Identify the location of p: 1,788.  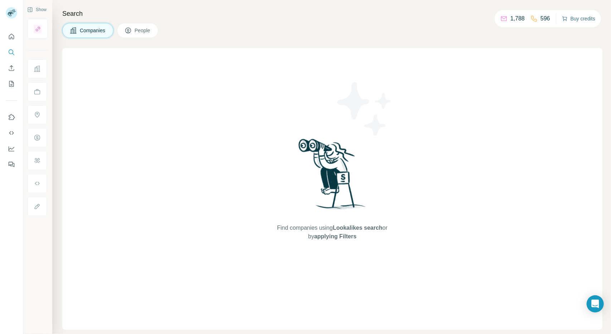
(518, 19).